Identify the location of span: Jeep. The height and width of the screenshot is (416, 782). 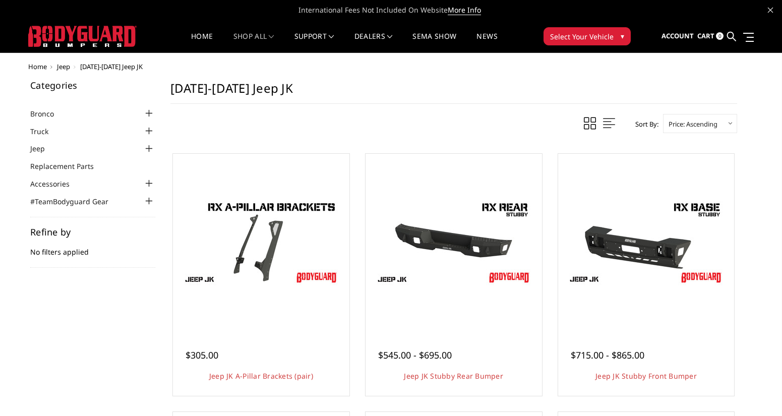
(64, 67).